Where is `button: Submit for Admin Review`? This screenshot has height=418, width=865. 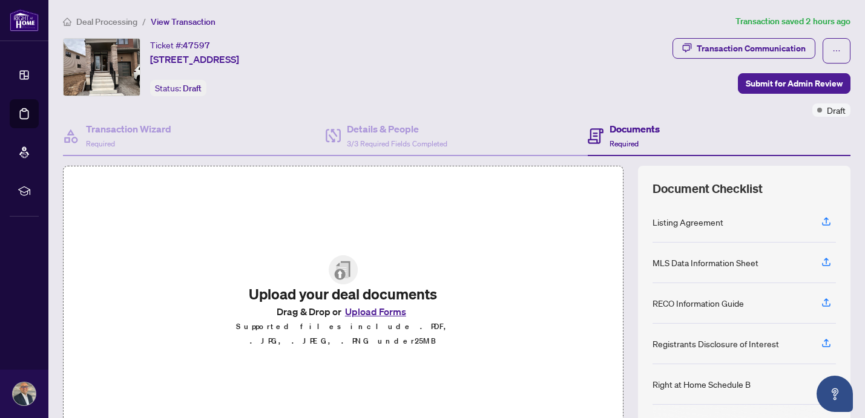
button: Submit for Admin Review is located at coordinates (794, 84).